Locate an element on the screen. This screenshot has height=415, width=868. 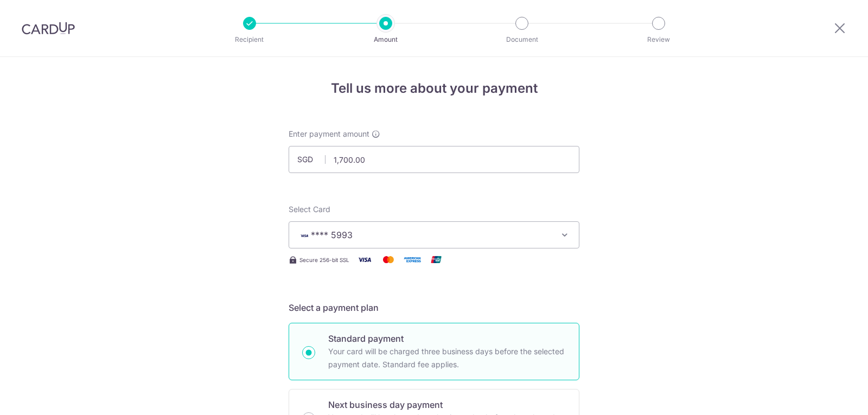
h5: Select a payment plan is located at coordinates (434, 308).